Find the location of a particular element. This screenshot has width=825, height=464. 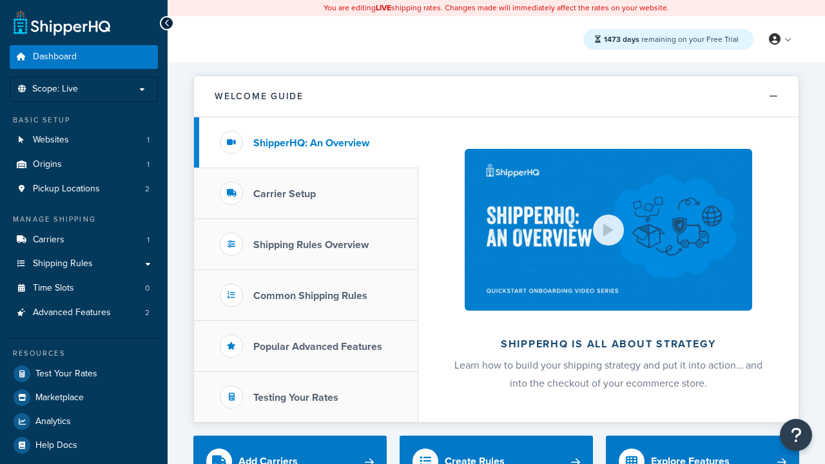

a: Marketplace is located at coordinates (84, 398).